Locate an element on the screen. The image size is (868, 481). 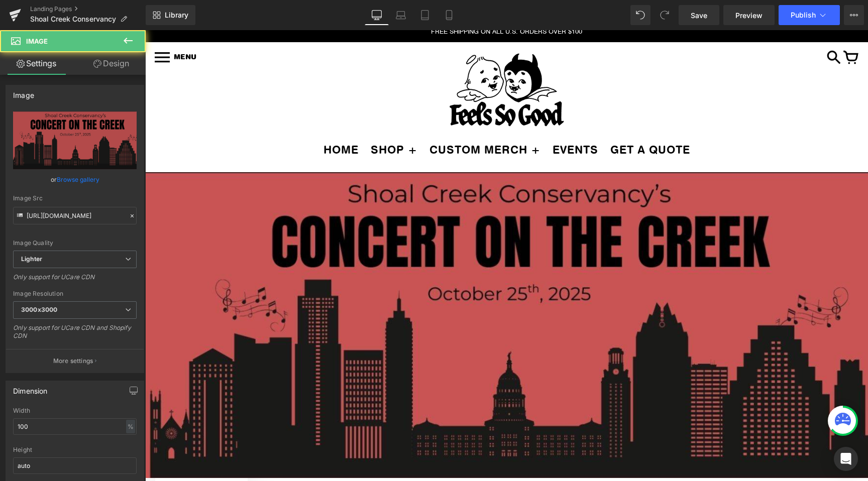
b: 3000x3000 is located at coordinates (39, 309).